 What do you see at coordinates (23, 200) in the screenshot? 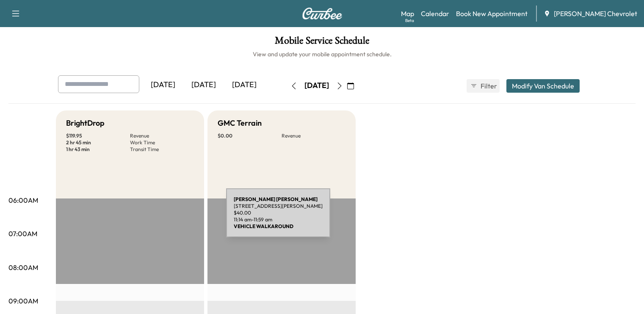
I see `p: 06:00AM` at bounding box center [23, 200].